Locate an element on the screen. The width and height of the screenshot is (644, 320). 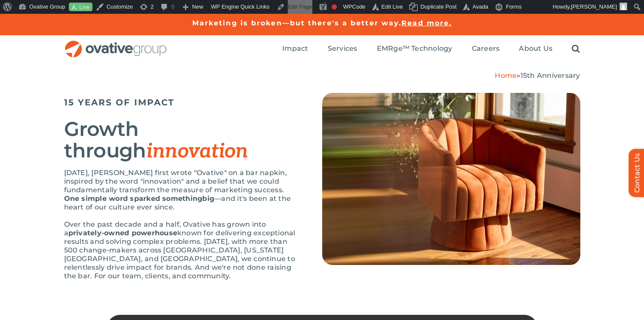
a: Read more. is located at coordinates (426, 23).